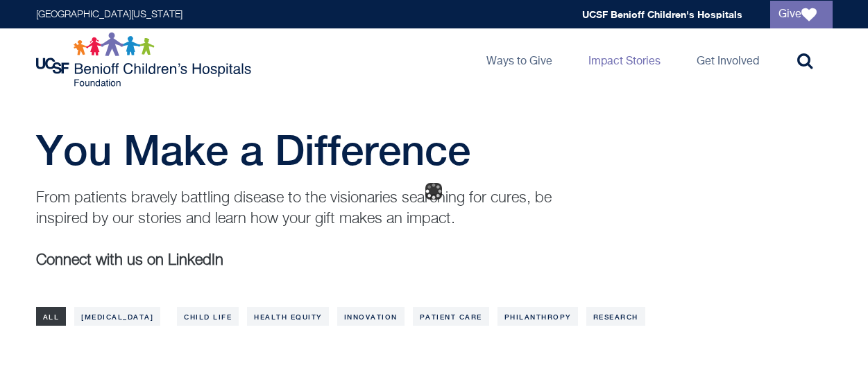 The width and height of the screenshot is (868, 377). What do you see at coordinates (451, 316) in the screenshot?
I see `a: Patient Care` at bounding box center [451, 316].